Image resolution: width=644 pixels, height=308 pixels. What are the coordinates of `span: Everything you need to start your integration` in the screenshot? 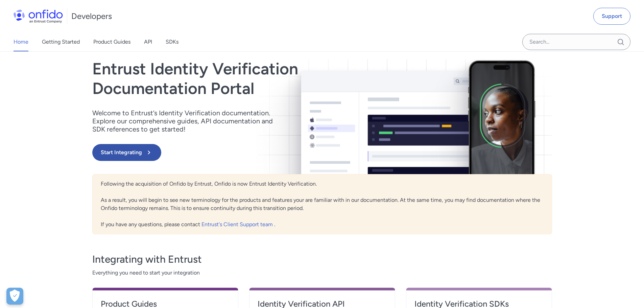 It's located at (322, 273).